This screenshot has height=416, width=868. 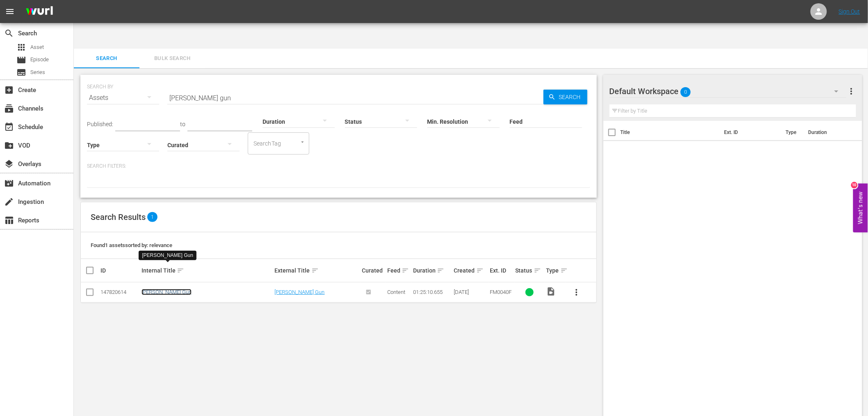 What do you see at coordinates (40, 11) in the screenshot?
I see `img: ans4CAIJ8jUAAAAAAAAAAAAAAAAAAAAAAAAgQb4GAAAAAAAAAAAAAAAAAAAAAAAAJMjXAAAAAAAAAAAAAAAAAAAAAAAAgAT5G...` at bounding box center [40, 11].